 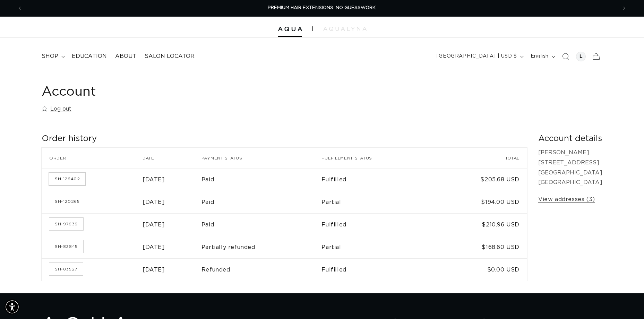 What do you see at coordinates (89, 56) in the screenshot?
I see `a: Education` at bounding box center [89, 56].